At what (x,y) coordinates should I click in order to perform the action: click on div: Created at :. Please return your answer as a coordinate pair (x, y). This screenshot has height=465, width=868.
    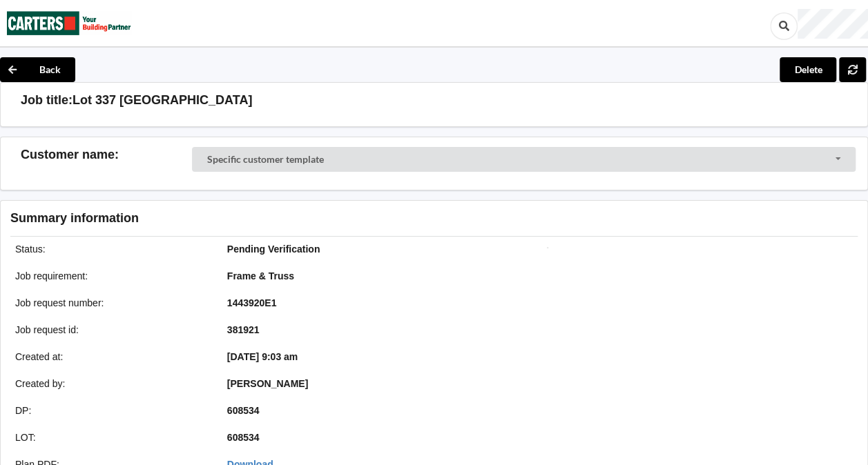
    Looking at the image, I should click on (111, 357).